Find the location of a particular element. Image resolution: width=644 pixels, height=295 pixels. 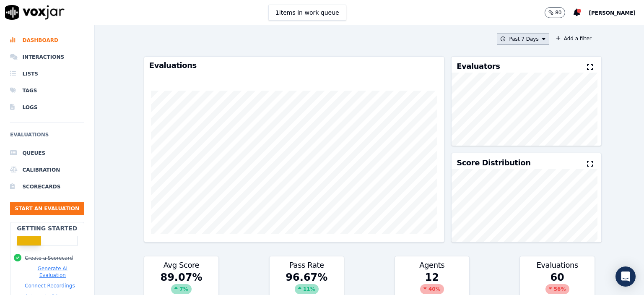

button: 1items in work queue is located at coordinates (308, 13).